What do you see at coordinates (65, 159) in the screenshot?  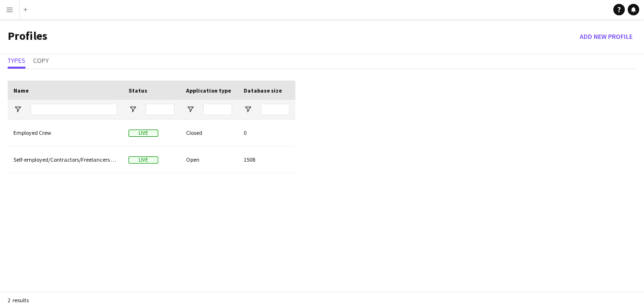 I see `div: Self-employed/Contractors/Freelancers Crew` at bounding box center [65, 159].